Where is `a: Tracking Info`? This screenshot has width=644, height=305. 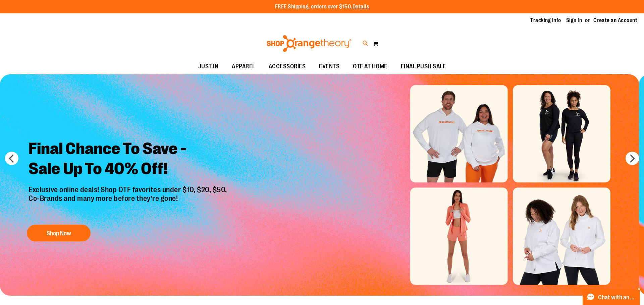 a: Tracking Info is located at coordinates (545, 20).